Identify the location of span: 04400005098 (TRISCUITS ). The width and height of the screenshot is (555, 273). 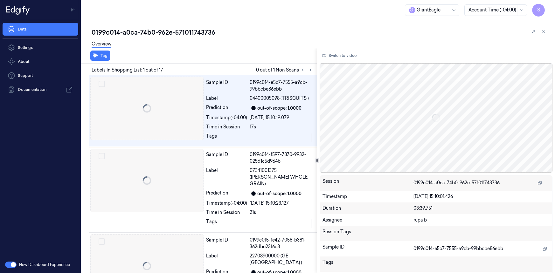
(279, 98).